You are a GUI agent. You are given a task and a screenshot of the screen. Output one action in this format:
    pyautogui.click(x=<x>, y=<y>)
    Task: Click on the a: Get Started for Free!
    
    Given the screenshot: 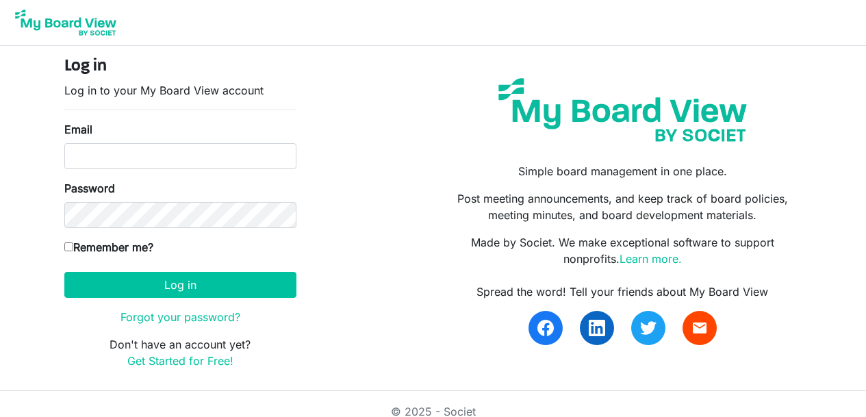 What is the action you would take?
    pyautogui.click(x=180, y=361)
    